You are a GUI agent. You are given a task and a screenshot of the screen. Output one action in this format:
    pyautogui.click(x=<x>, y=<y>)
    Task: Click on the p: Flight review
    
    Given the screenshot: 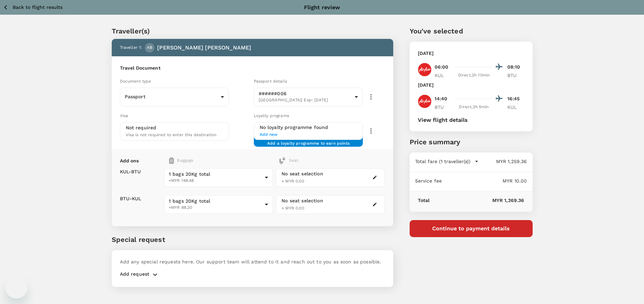 What is the action you would take?
    pyautogui.click(x=322, y=8)
    